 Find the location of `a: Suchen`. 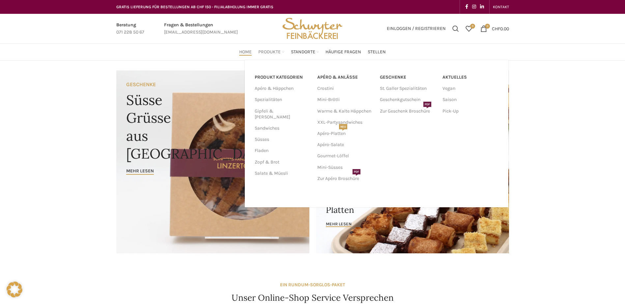

a: Suchen is located at coordinates (455, 29).